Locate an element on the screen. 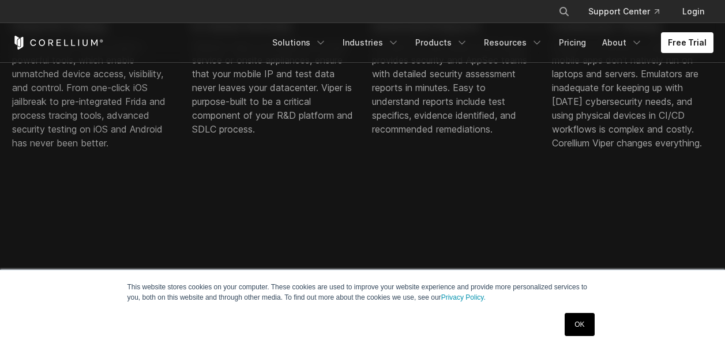 The width and height of the screenshot is (725, 351). a: Resources is located at coordinates (513, 43).